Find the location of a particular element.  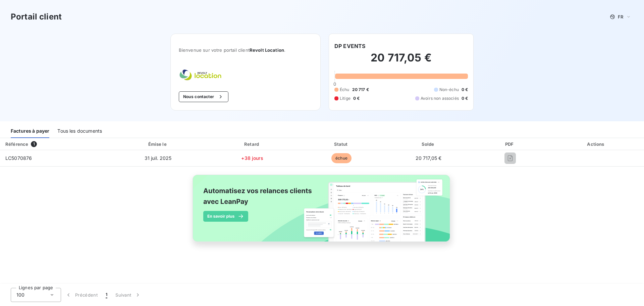

div: Émise le is located at coordinates (158, 144).